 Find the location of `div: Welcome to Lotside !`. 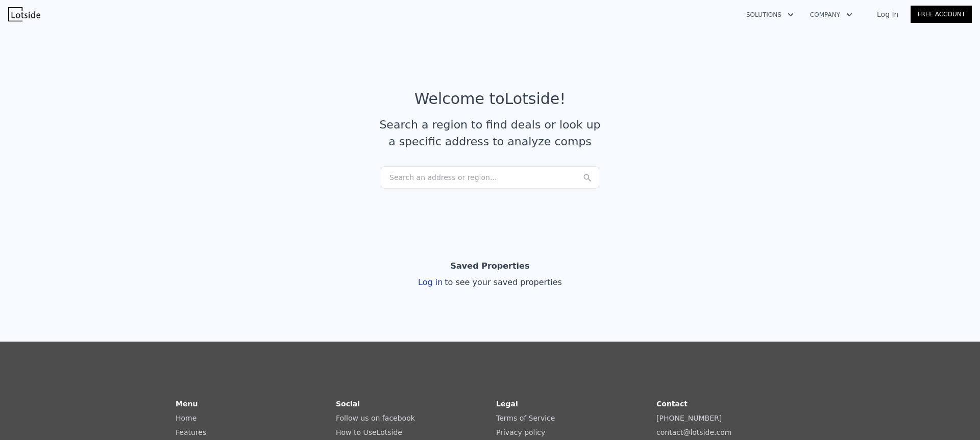

div: Welcome to Lotside ! is located at coordinates (490, 99).